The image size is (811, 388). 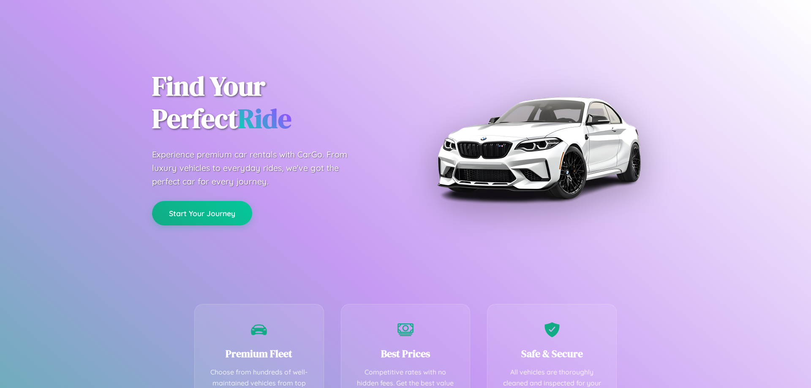 I want to click on span: Ride, so click(x=264, y=118).